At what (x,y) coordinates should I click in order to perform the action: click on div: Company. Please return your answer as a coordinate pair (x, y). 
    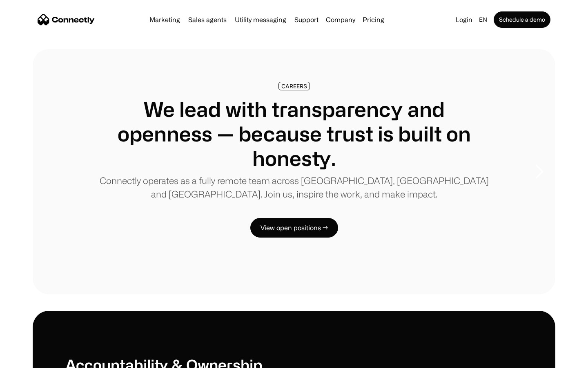
    Looking at the image, I should click on (341, 19).